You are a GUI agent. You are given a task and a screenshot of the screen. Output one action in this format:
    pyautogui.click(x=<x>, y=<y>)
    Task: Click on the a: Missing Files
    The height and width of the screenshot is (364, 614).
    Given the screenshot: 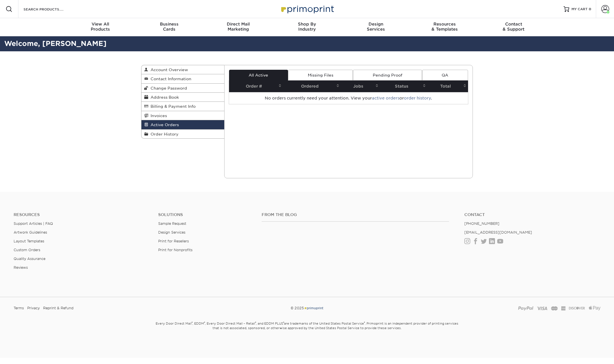 What is the action you would take?
    pyautogui.click(x=320, y=75)
    